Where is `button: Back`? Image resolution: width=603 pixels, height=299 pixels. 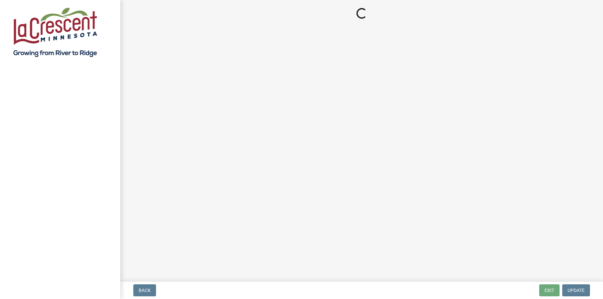 button: Back is located at coordinates (145, 290).